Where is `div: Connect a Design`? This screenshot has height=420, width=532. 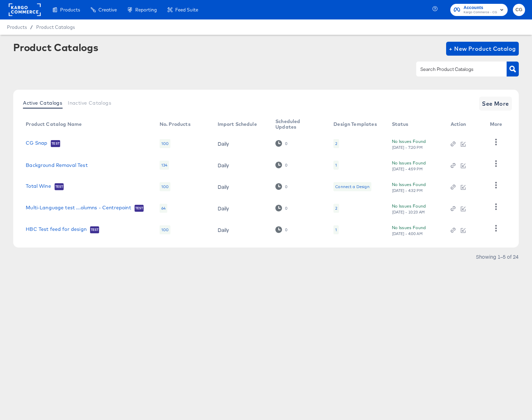
div: Connect a Design is located at coordinates (352, 187).